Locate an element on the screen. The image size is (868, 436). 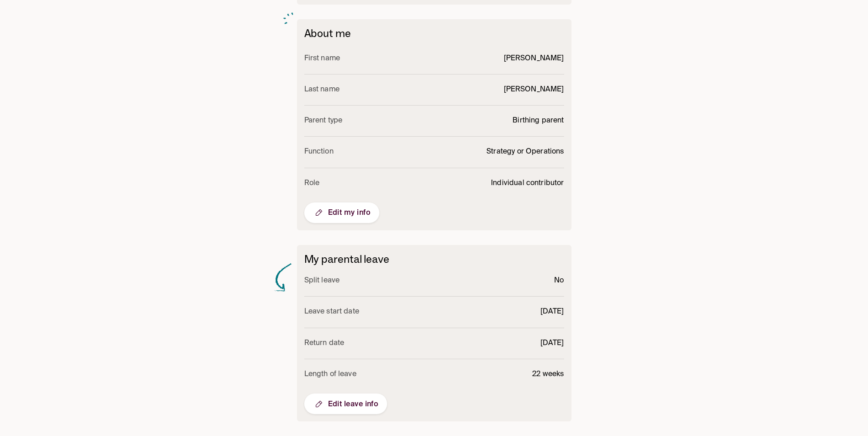
p: Birthing parent is located at coordinates (538, 121).